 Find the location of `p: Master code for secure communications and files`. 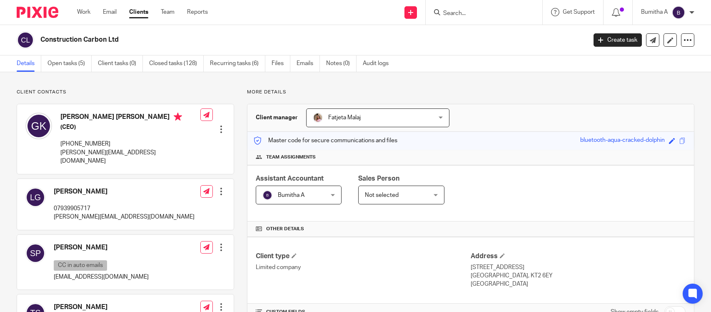

p: Master code for secure communications and files is located at coordinates (325, 140).